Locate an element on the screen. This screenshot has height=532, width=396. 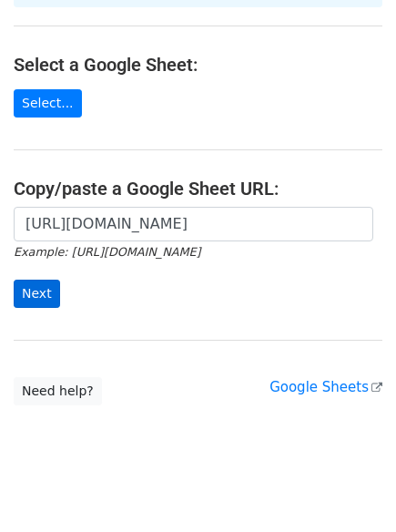
div: Chat Widget is located at coordinates (350, 488).